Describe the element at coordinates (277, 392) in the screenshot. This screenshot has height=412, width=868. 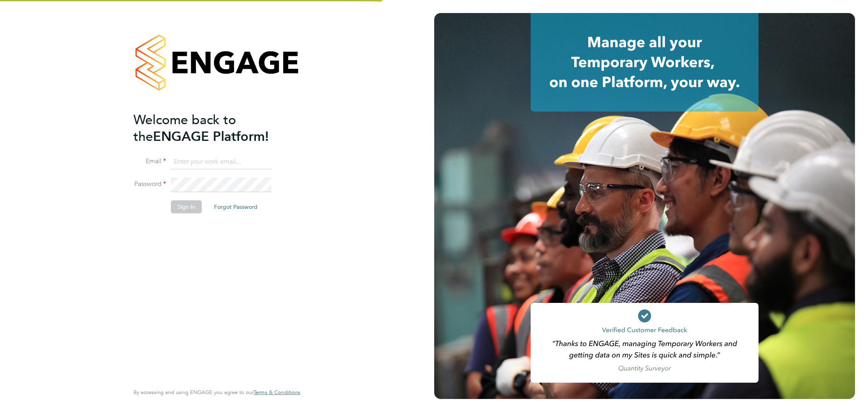
I see `span: Terms & Conditions` at that location.